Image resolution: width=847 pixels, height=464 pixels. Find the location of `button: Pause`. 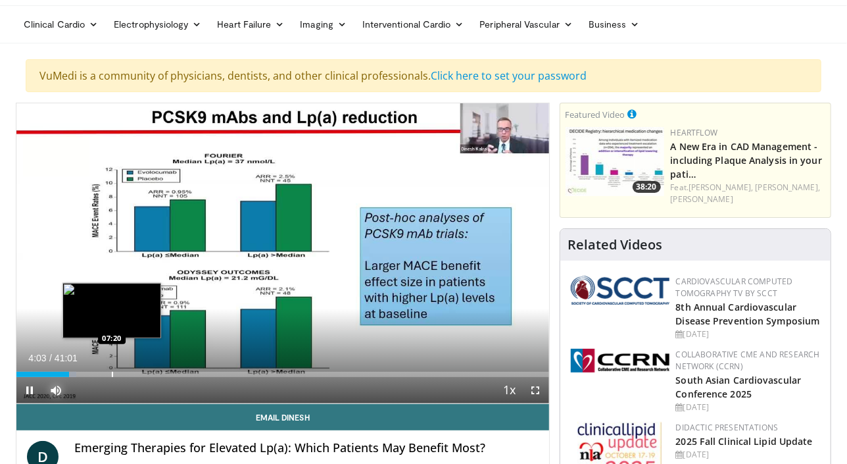

button: Pause is located at coordinates (30, 390).